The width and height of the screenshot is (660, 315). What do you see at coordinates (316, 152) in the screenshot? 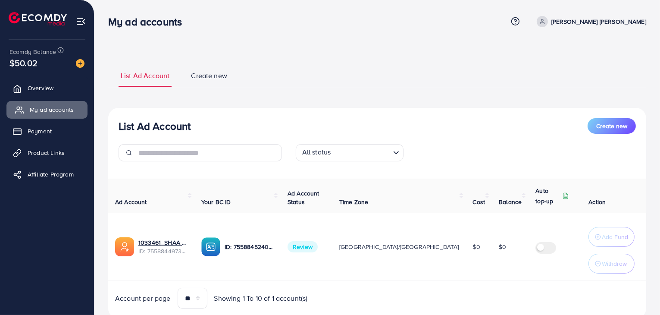
I see `span: All status` at bounding box center [316, 152].